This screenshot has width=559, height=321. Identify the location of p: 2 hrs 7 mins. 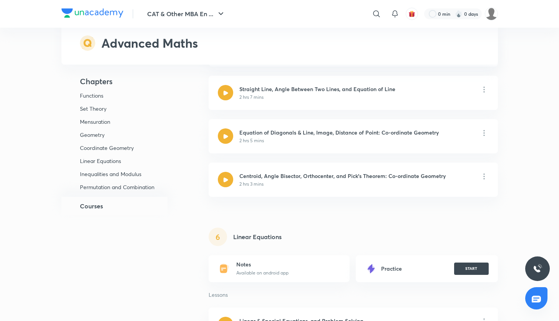
(251, 97).